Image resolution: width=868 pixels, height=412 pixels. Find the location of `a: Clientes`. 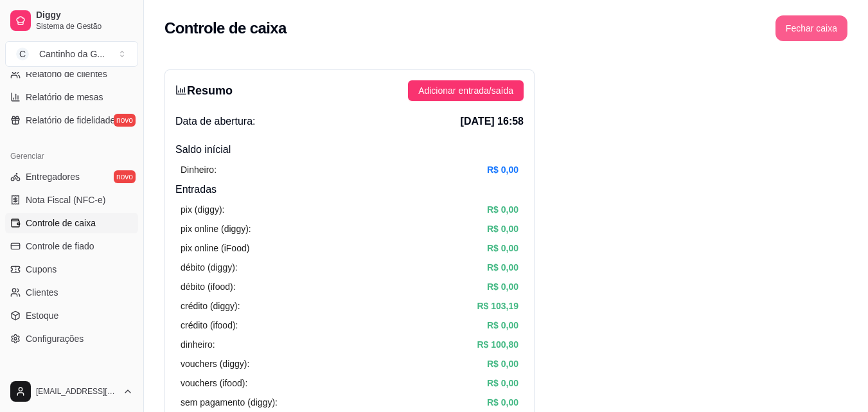

a: Clientes is located at coordinates (71, 293).